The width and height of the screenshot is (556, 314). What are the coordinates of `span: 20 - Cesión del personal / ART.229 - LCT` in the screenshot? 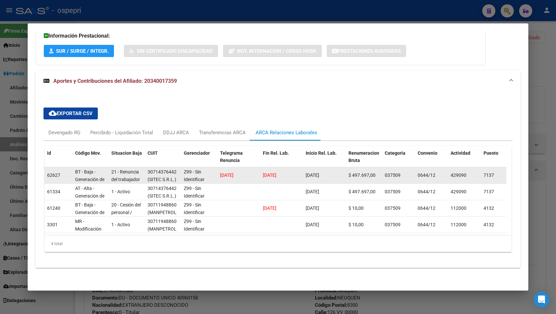 It's located at (126, 212).